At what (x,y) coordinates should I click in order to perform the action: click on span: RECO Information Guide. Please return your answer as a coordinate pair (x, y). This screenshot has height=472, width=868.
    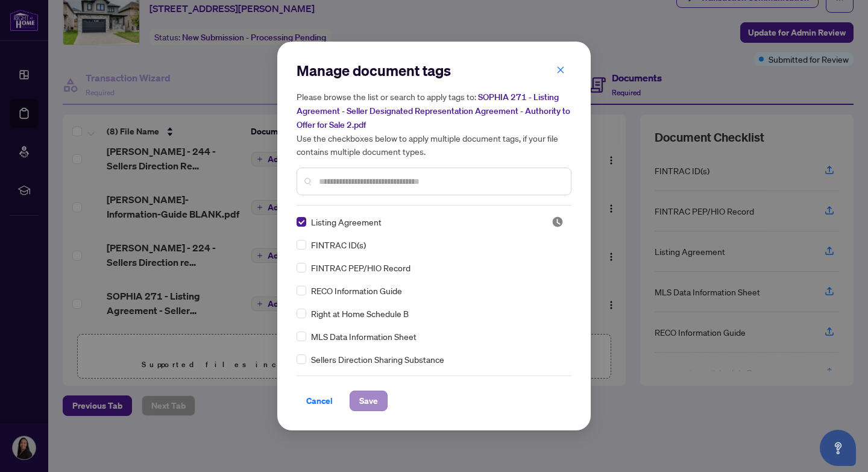
    Looking at the image, I should click on (356, 291).